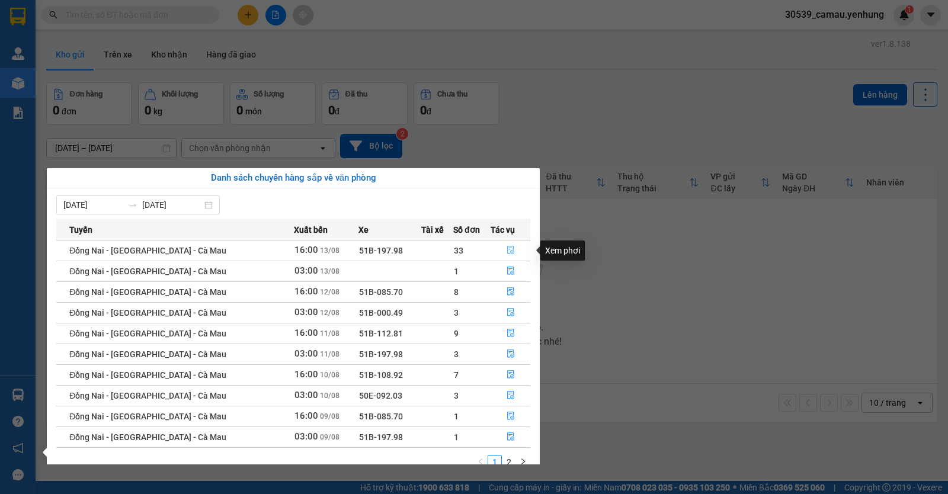 Image resolution: width=948 pixels, height=494 pixels. What do you see at coordinates (81, 230) in the screenshot?
I see `span: Tuyến` at bounding box center [81, 230].